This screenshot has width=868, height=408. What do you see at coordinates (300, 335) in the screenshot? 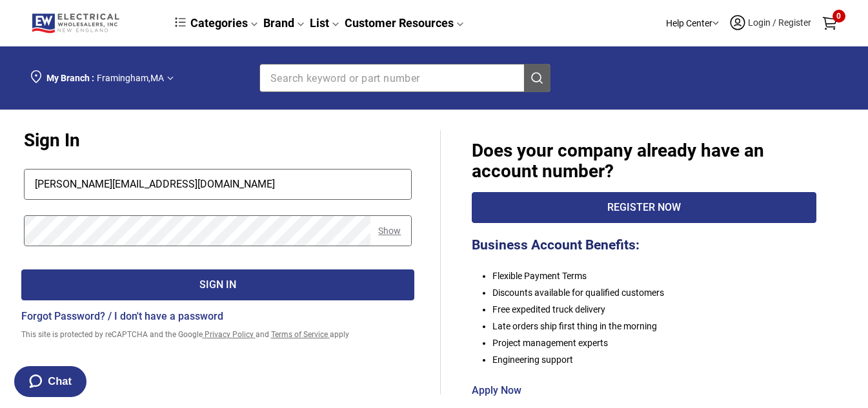
I see `a: Terms of Service` at bounding box center [300, 335].